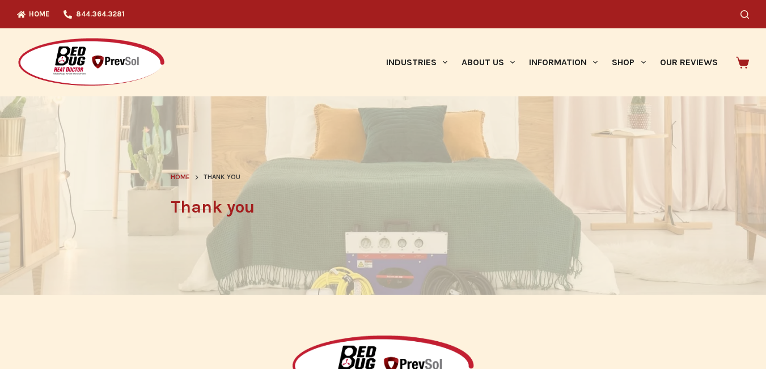  I want to click on span: Home, so click(180, 177).